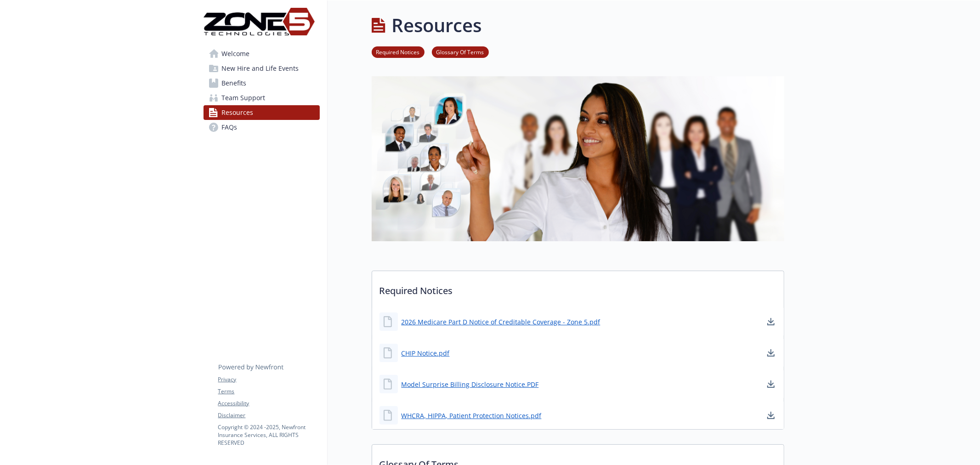 The height and width of the screenshot is (465, 980). I want to click on a: Disclaimer, so click(269, 416).